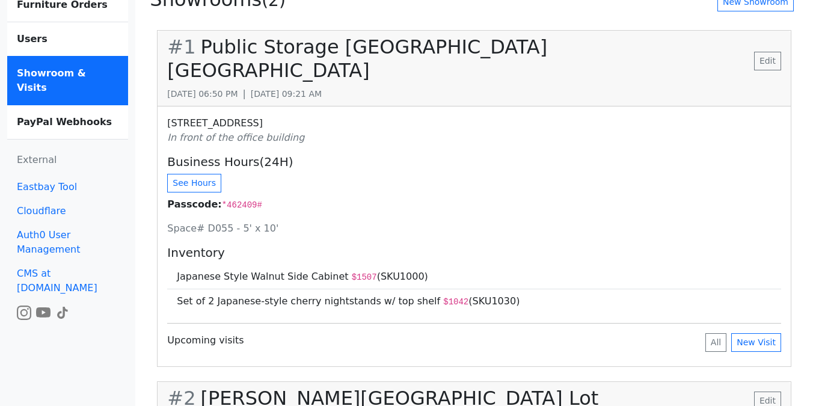 The image size is (813, 406). Describe the element at coordinates (456, 302) in the screenshot. I see `code: $ 1042` at that location.